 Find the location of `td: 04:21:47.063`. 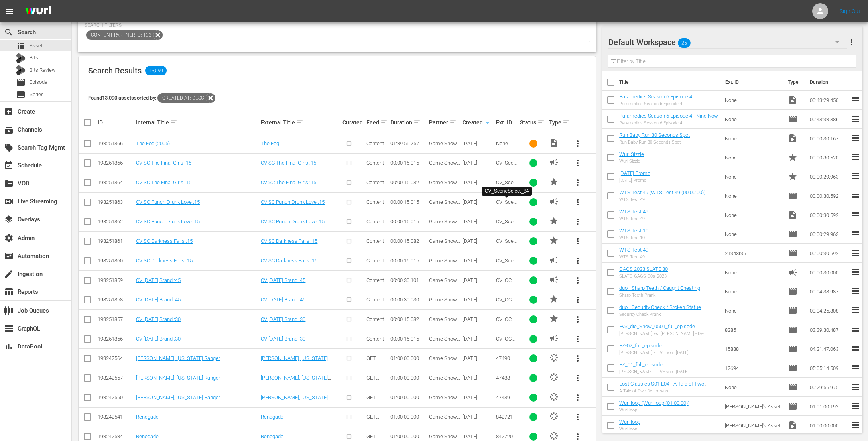

td: 04:21:47.063 is located at coordinates (828, 349).